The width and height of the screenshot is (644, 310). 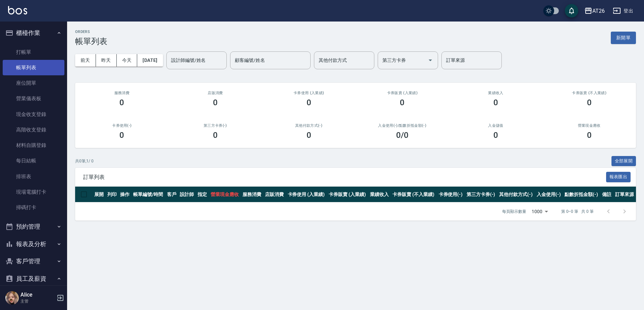 I want to click on h3: 帳單列表, so click(x=91, y=41).